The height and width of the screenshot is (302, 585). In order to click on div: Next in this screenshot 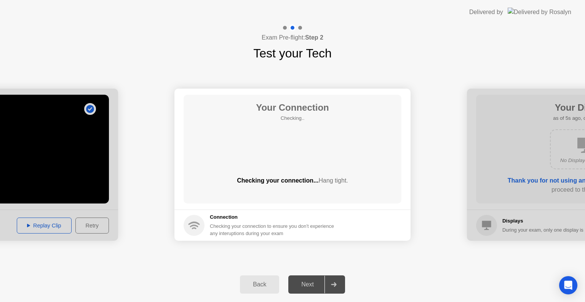, I will do `click(307, 285)`.